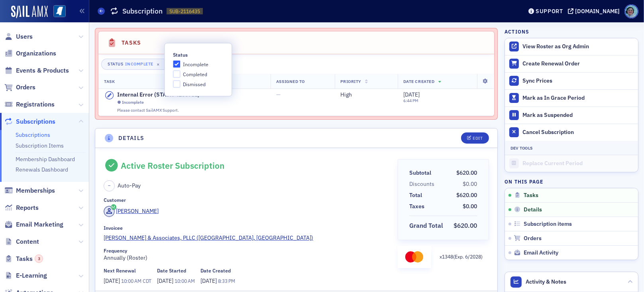 The width and height of the screenshot is (644, 292). I want to click on a: Subscription Items, so click(40, 146).